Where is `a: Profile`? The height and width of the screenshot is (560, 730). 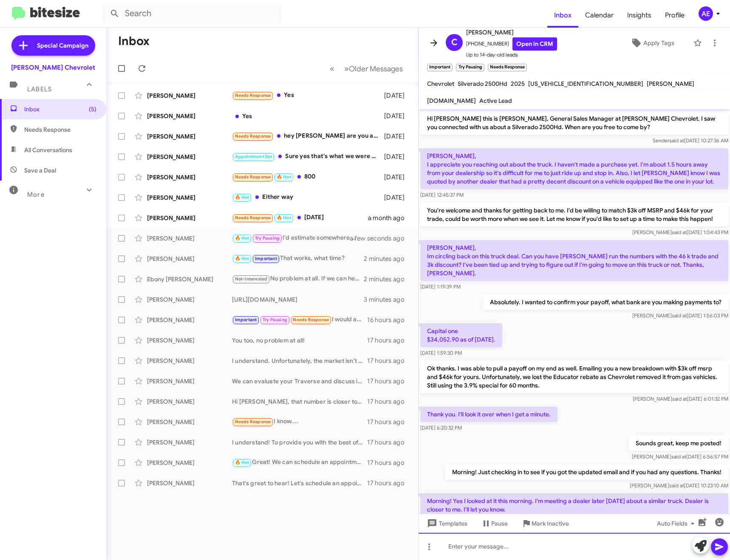 a: Profile is located at coordinates (675, 15).